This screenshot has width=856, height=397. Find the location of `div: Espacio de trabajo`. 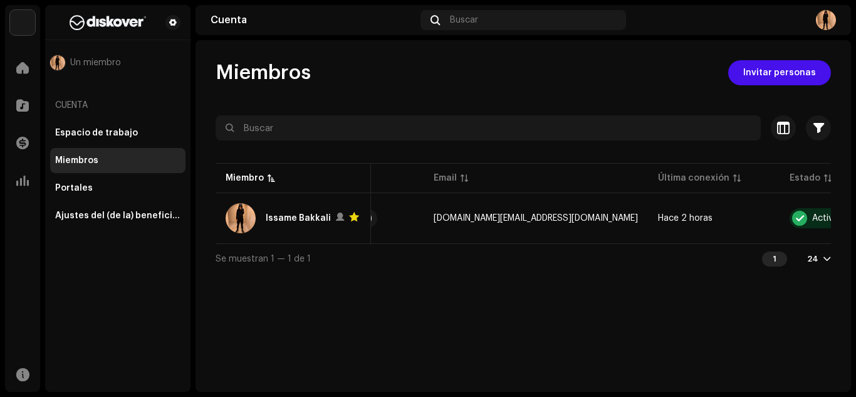

div: Espacio de trabajo is located at coordinates (96, 133).